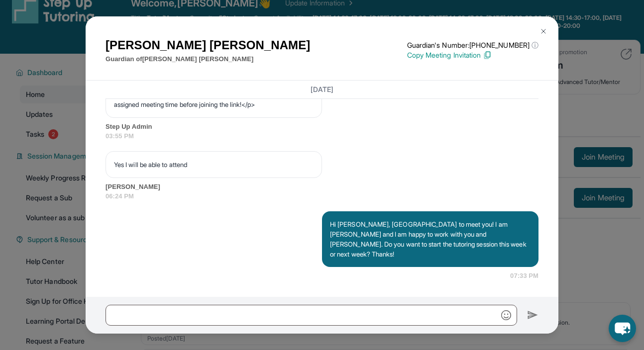 The height and width of the screenshot is (350, 644). What do you see at coordinates (322, 136) in the screenshot?
I see `span: 03:55 PM` at bounding box center [322, 136].